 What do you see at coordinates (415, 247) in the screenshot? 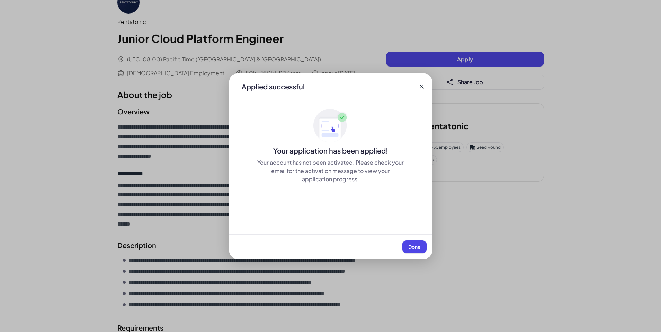
I see `button: Done` at bounding box center [415, 247].